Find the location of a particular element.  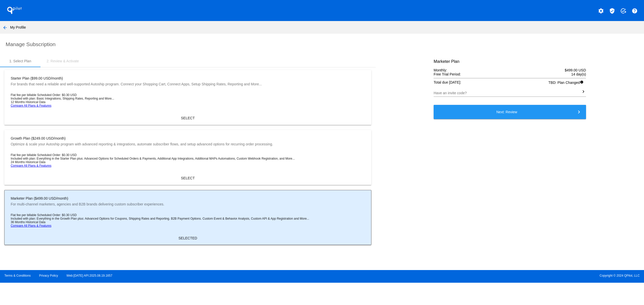

div: Free Trial Period: is located at coordinates (510, 74).